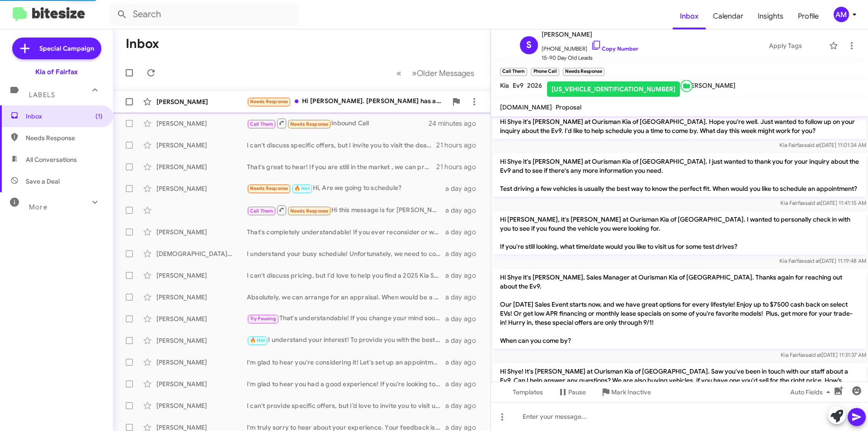  I want to click on span: Kia, so click(504, 85).